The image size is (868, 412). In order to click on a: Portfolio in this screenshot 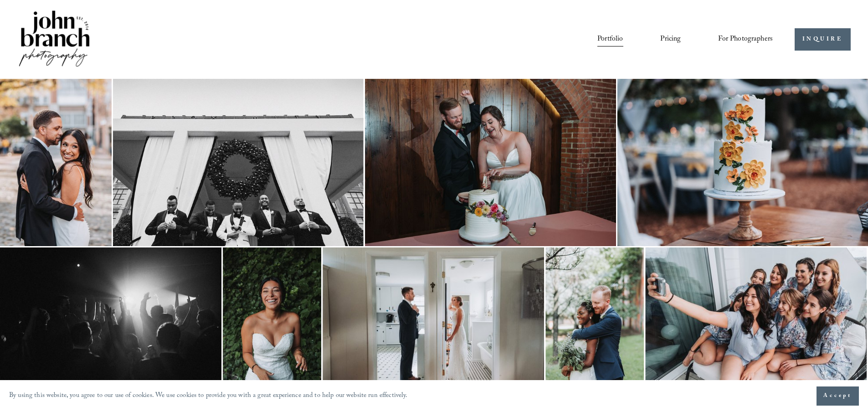, I will do `click(610, 39)`.